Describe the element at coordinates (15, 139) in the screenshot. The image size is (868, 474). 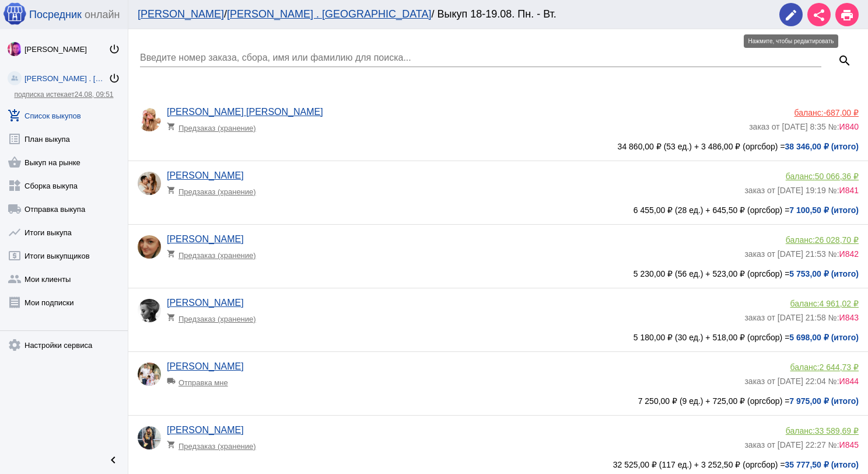
I see `mat-icon: list_alt` at that location.